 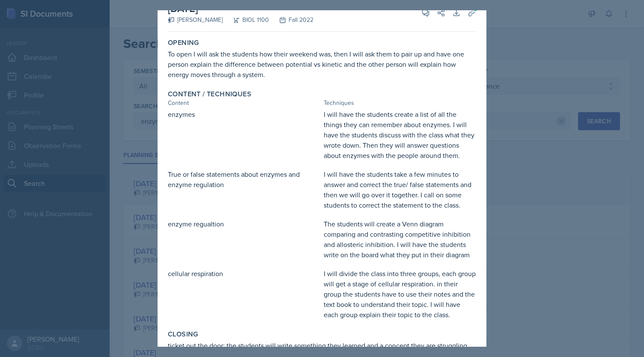 What do you see at coordinates (400, 103) in the screenshot?
I see `div: Techniques` at bounding box center [400, 103].